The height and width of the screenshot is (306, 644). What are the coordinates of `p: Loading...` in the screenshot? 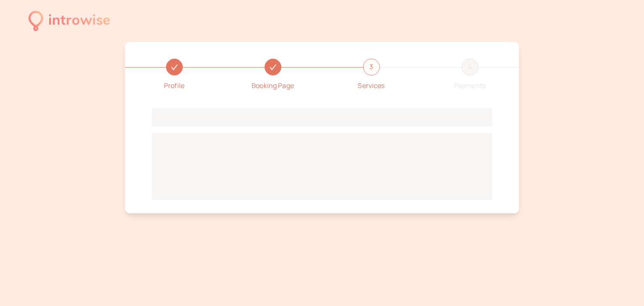 It's located at (322, 167).